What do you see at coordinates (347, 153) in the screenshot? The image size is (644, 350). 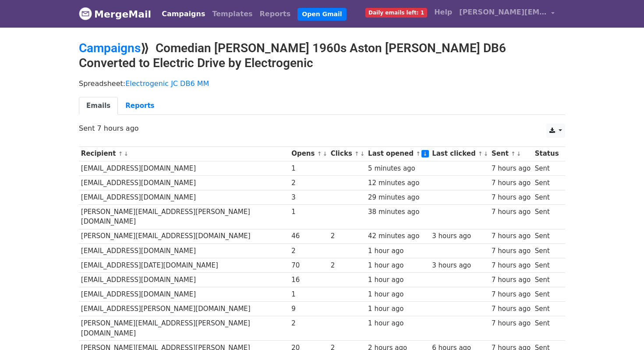 I see `th: Clicks` at bounding box center [347, 153].